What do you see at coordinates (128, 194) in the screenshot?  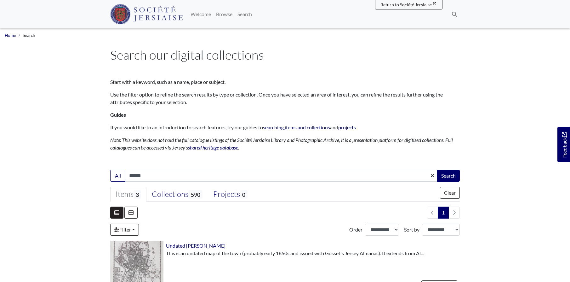 I see `div: Items` at bounding box center [128, 194].